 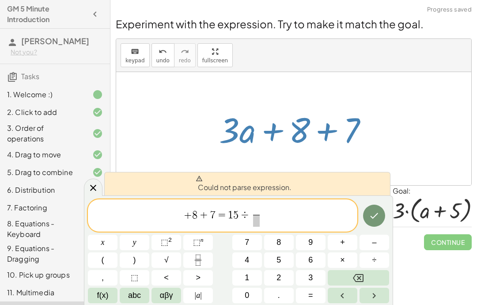 I want to click on button: Superscript, so click(x=198, y=242).